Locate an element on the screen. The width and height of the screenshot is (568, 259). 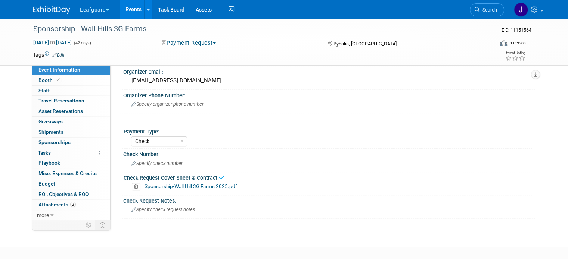
a: Budget is located at coordinates (71, 184).